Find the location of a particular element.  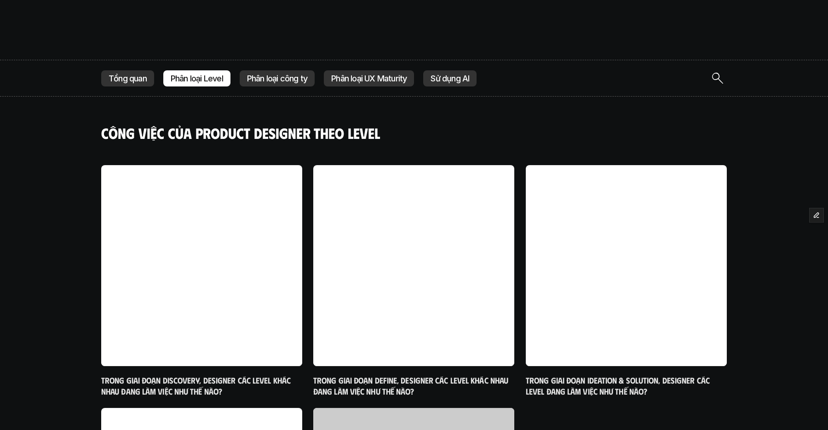

a: Made with Flourish Trong giai đoạn Define, designer các level khác nhau đang làm việc như thế nào? is located at coordinates (414, 281).